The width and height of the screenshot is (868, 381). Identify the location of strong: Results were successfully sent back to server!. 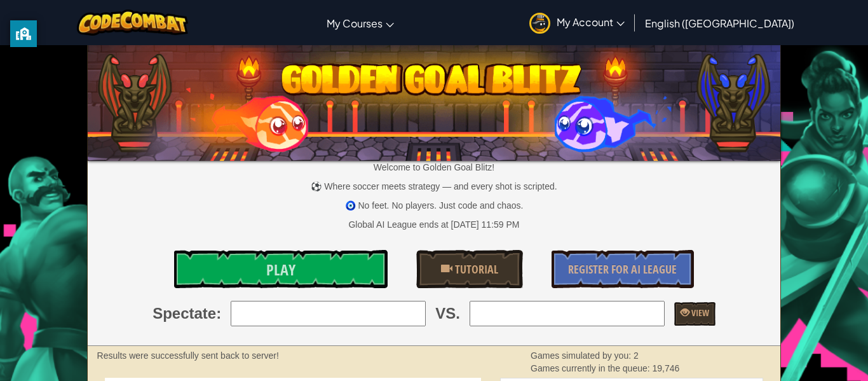
(188, 355).